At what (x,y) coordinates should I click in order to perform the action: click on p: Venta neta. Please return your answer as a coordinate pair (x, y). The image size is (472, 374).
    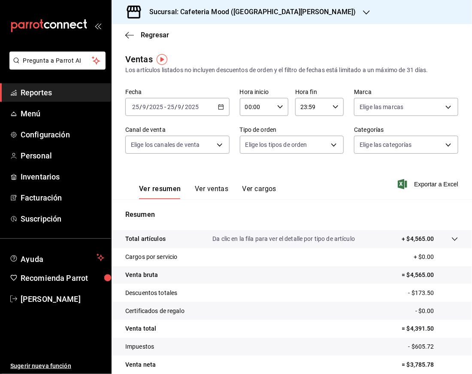
    Looking at the image, I should click on (140, 364).